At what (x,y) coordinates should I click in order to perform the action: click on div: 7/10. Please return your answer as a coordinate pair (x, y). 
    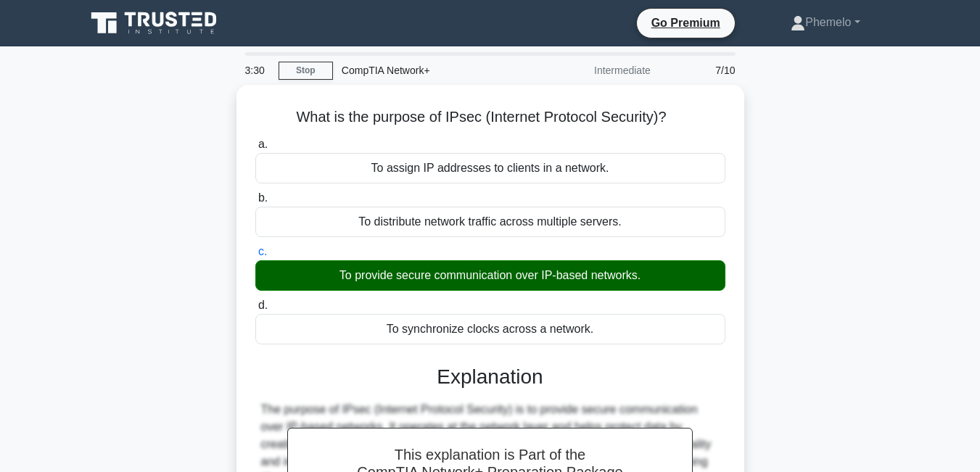
    Looking at the image, I should click on (702, 71).